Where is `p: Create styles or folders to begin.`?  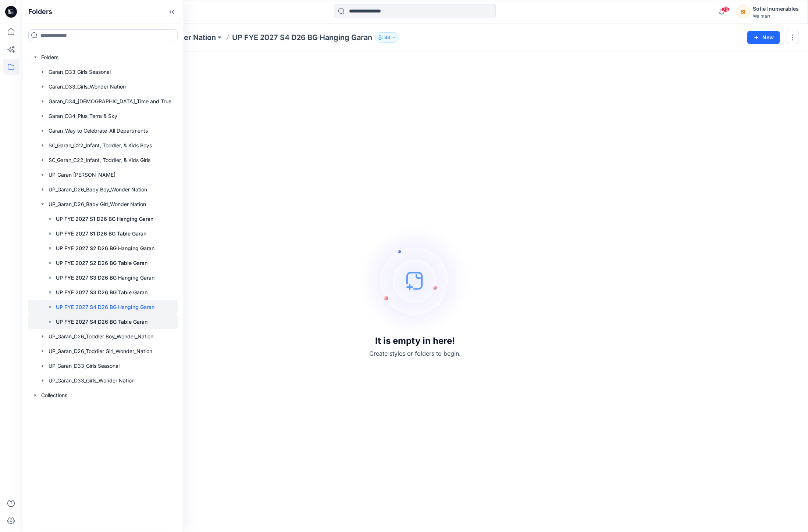
p: Create styles or folders to begin. is located at coordinates (415, 354).